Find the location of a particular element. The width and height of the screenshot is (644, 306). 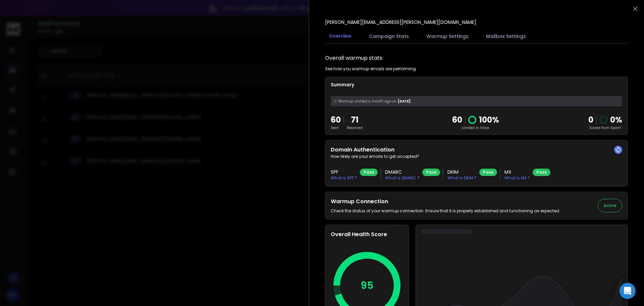

h1: Overall warmup stats is located at coordinates (353, 58).